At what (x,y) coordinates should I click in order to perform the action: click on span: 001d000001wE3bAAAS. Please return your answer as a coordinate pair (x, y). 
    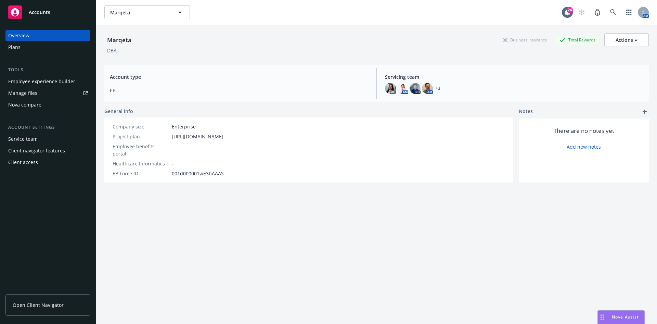
    Looking at the image, I should click on (198, 173).